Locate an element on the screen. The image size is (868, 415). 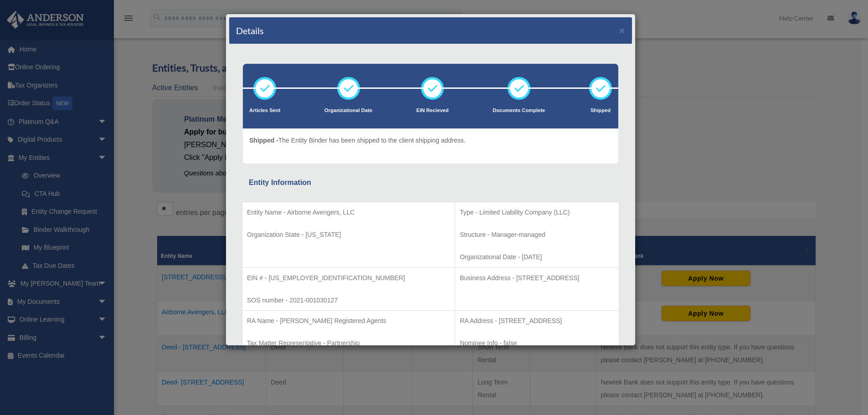
p: The Entity Binder has been shipped to the client shipping address. is located at coordinates (357, 140).